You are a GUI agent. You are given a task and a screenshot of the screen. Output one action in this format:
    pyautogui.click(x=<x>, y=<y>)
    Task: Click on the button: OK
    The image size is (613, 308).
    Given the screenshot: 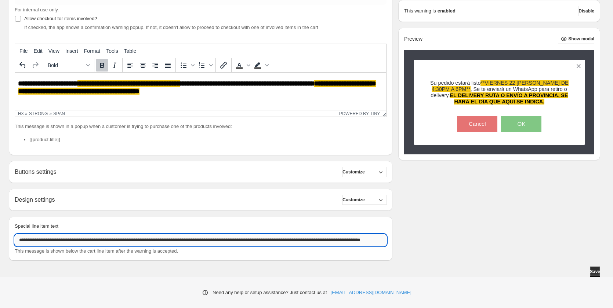 What is the action you would take?
    pyautogui.click(x=521, y=124)
    